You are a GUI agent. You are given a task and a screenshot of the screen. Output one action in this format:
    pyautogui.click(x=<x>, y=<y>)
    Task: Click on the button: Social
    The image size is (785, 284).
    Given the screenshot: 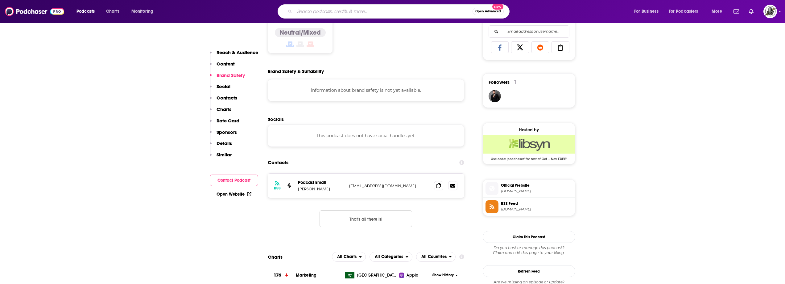 What is the action you would take?
    pyautogui.click(x=220, y=89)
    